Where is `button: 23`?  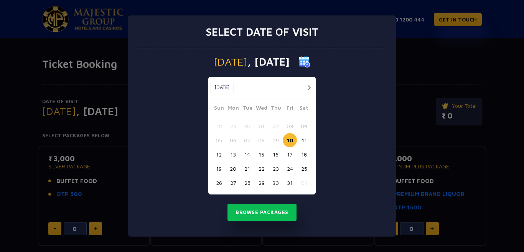 button: 23 is located at coordinates (276, 169).